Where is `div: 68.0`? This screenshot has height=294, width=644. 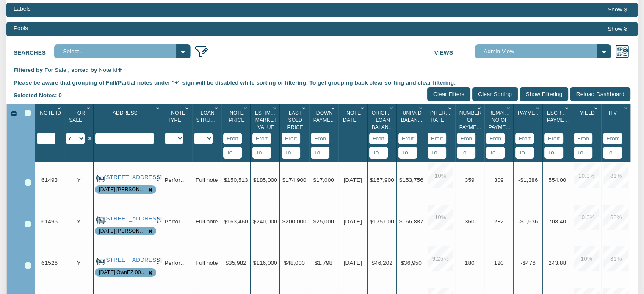 div: 68.0 is located at coordinates (616, 217).